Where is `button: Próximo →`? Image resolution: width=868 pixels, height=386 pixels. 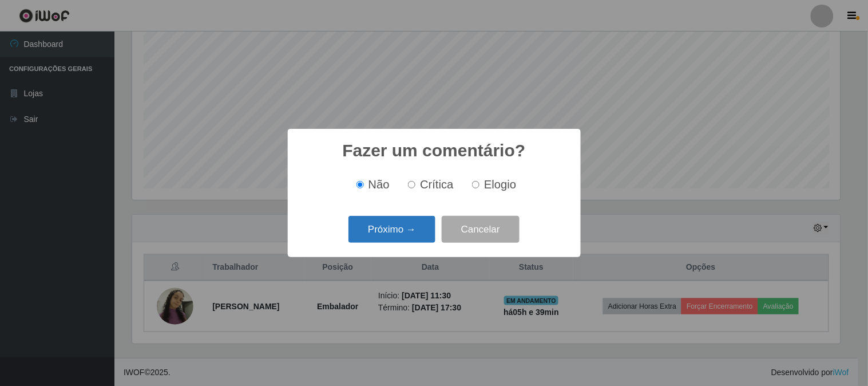 button: Próximo → is located at coordinates (392, 230).